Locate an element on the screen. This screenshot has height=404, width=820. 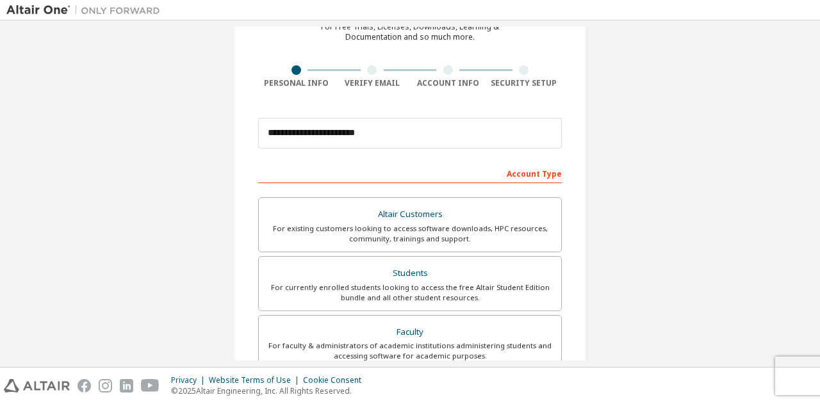
div: Verify Email is located at coordinates (372, 83).